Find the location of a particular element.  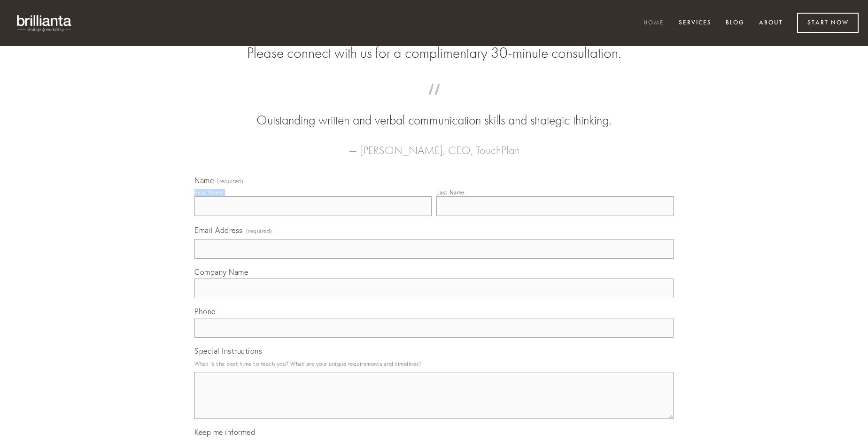

a: About is located at coordinates (771, 23).